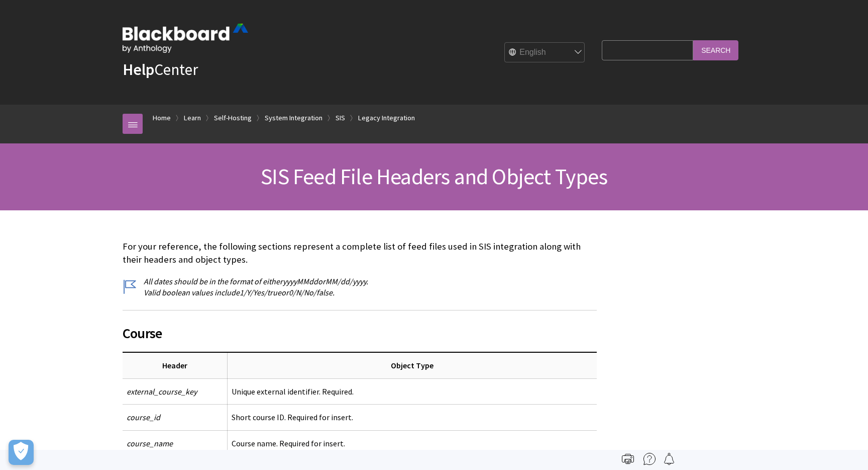  Describe the element at coordinates (546, 53) in the screenshot. I see `select: Site Language Selector` at that location.